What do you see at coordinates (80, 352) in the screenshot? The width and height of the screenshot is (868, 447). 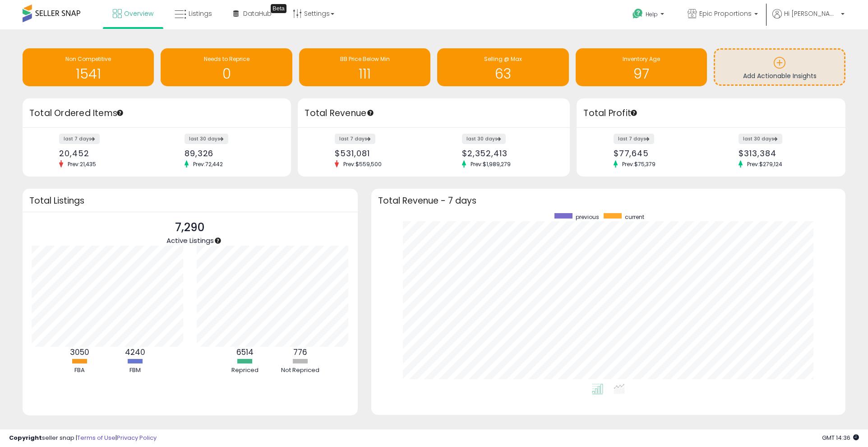 I see `b: 3050` at bounding box center [80, 352].